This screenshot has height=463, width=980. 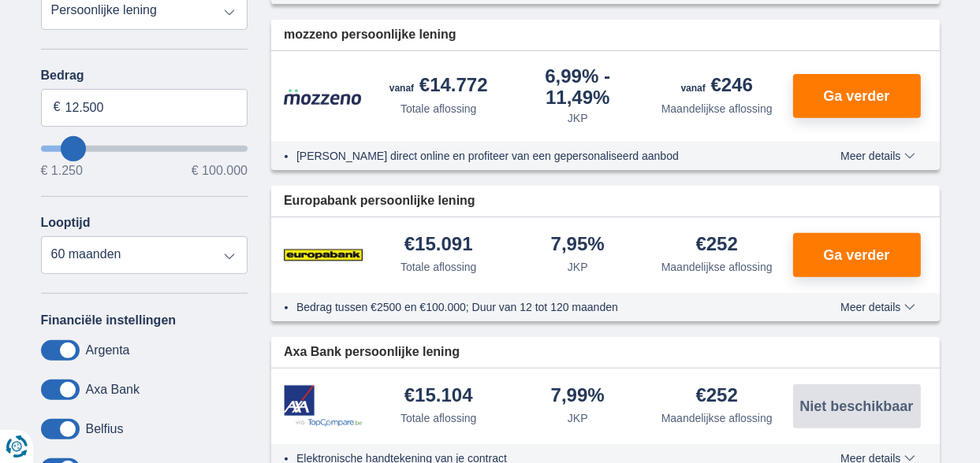 What do you see at coordinates (324, 255) in the screenshot?
I see `img: product.pl.alt Europabank` at bounding box center [324, 255].